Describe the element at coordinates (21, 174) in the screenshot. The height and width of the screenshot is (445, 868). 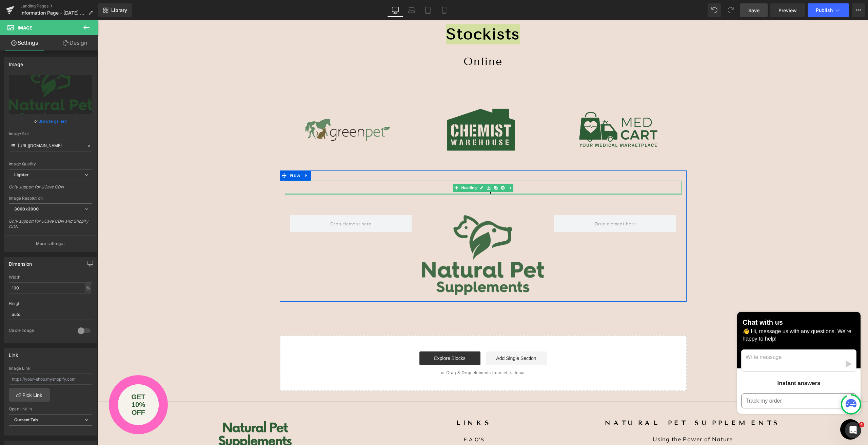
I see `b: Lighter` at that location.